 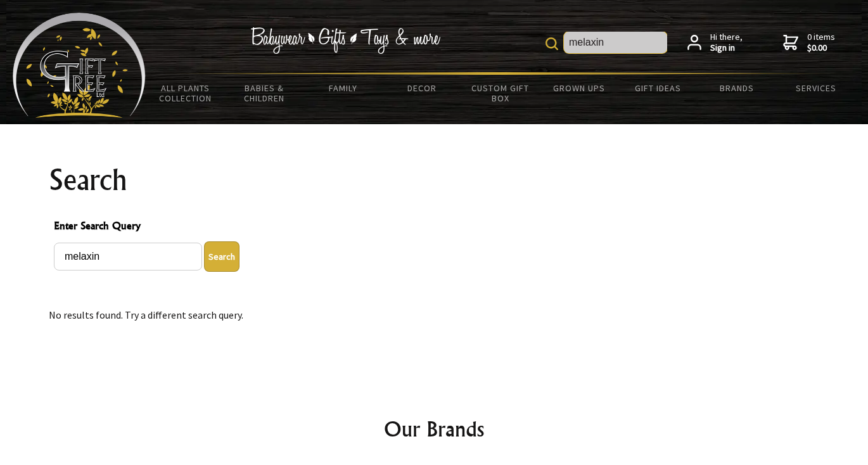 What do you see at coordinates (79, 65) in the screenshot?
I see `img: Babyware - Gifts - Toys and more...` at bounding box center [79, 65].